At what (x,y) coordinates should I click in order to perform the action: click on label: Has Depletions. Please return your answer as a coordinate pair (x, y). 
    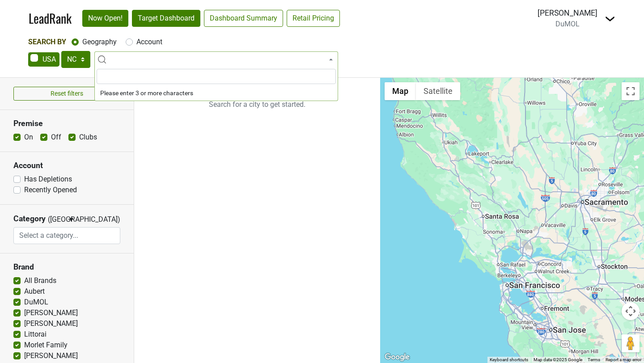
    Looking at the image, I should click on (48, 179).